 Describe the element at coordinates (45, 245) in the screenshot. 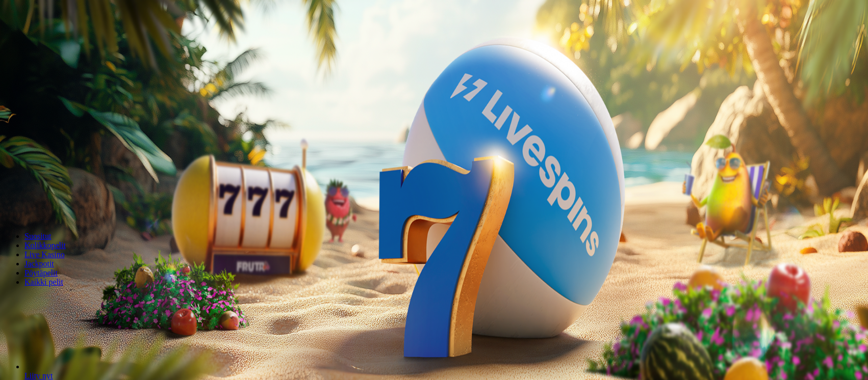

I see `span: Kolikkopelit` at that location.